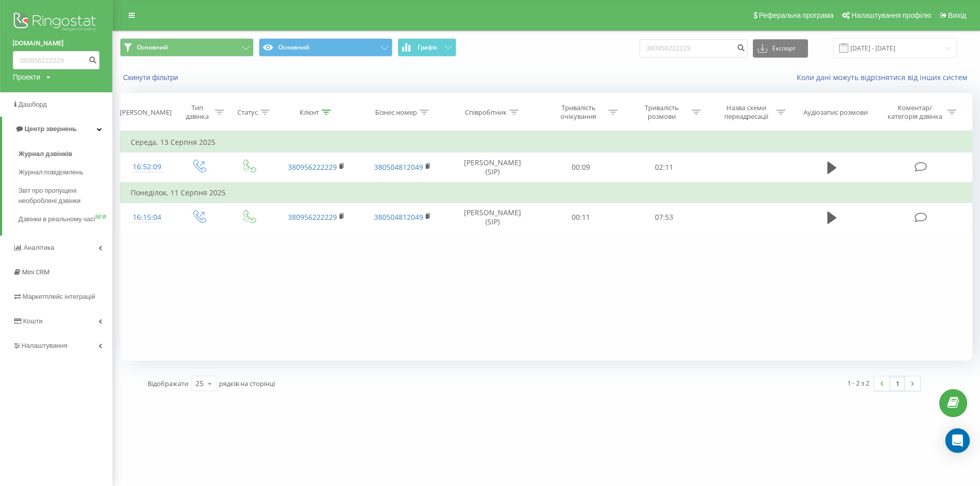 The image size is (980, 486). Describe the element at coordinates (147, 217) in the screenshot. I see `div: 16:15:04` at that location.